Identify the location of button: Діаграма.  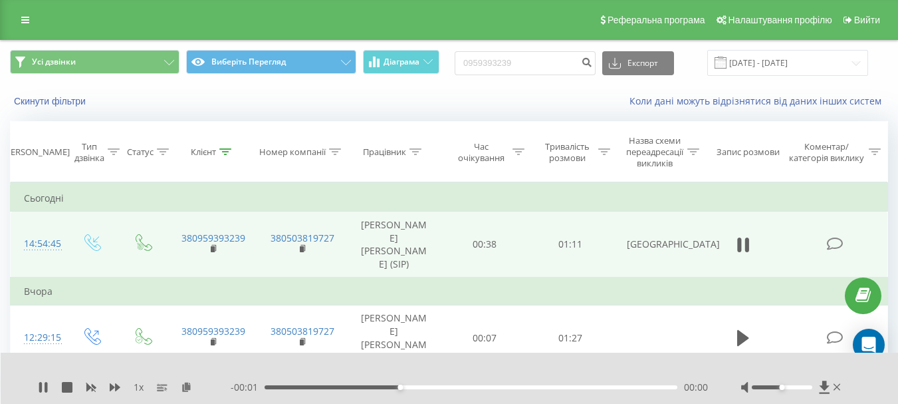
(401, 62).